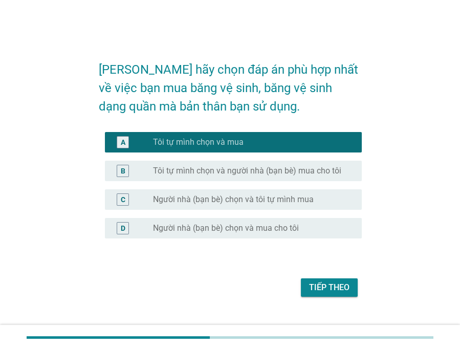  I want to click on div: C, so click(123, 200).